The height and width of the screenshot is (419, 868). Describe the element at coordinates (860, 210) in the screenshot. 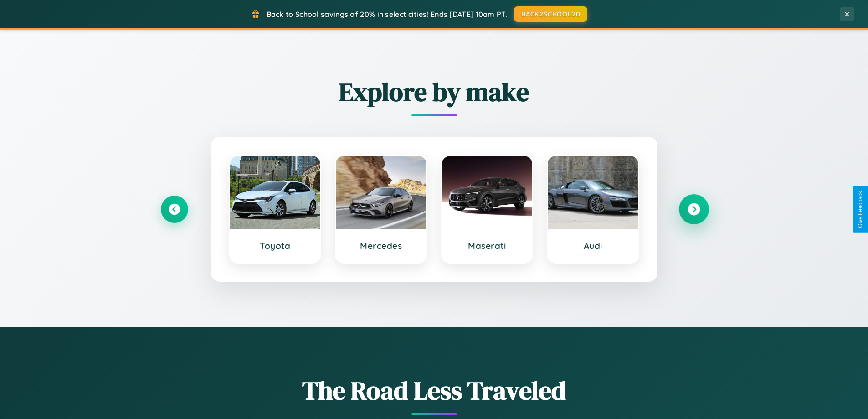

I see `div: Give Feedback` at that location.